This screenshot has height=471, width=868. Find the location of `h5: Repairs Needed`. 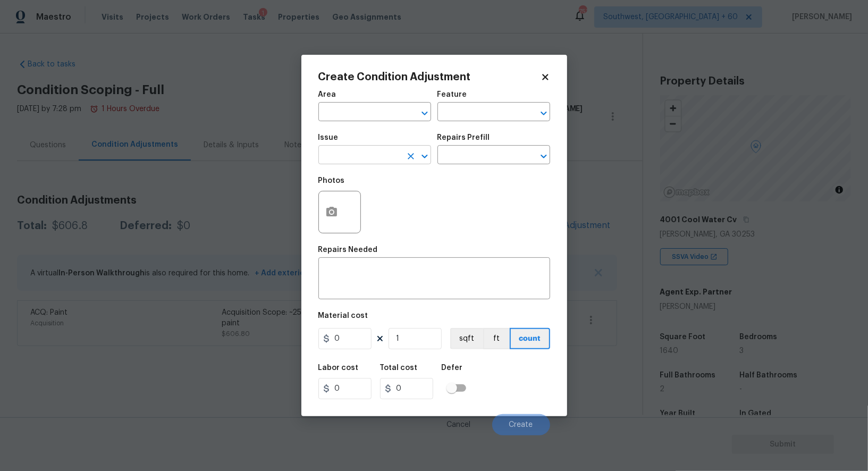

h5: Repairs Needed is located at coordinates (348, 250).